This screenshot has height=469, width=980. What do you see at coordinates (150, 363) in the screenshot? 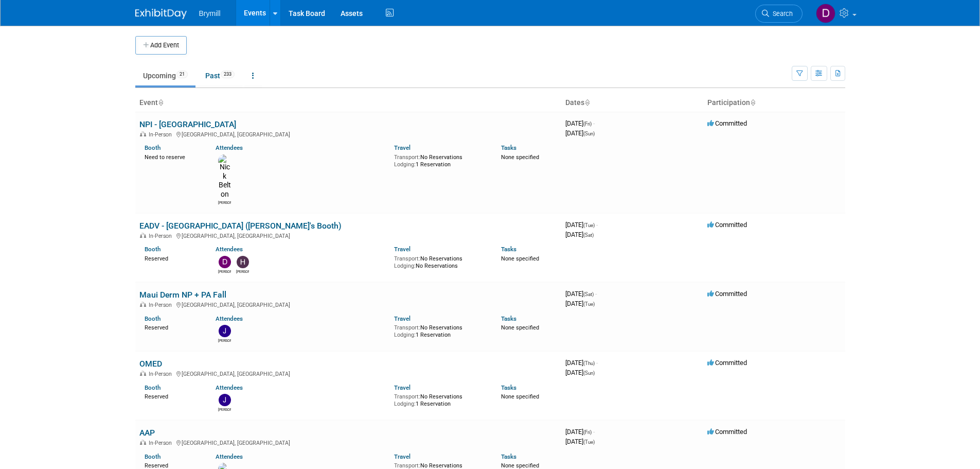
I see `a: OMED` at bounding box center [150, 363].